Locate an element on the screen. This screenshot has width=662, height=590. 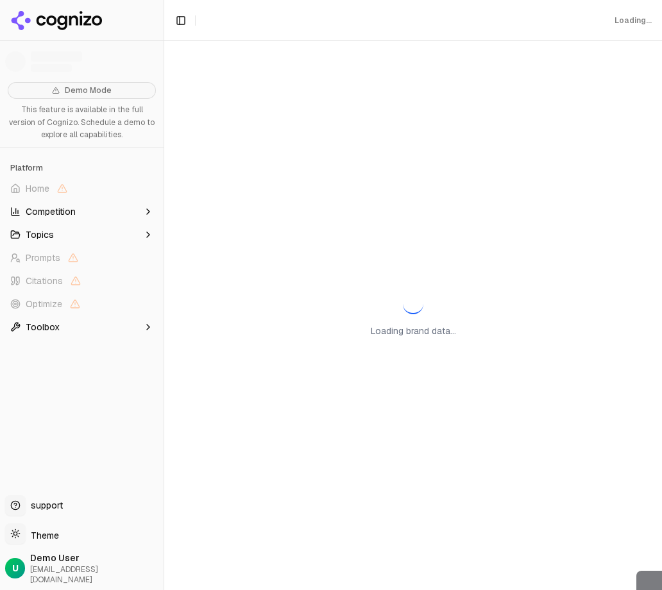
div: Platform is located at coordinates (81, 168).